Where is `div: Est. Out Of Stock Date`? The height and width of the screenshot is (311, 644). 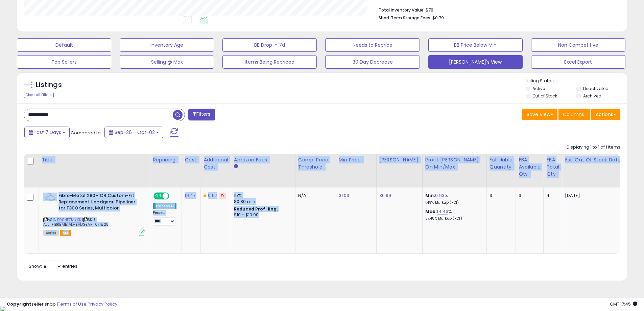
div: Est. Out Of Stock Date is located at coordinates (595, 160).